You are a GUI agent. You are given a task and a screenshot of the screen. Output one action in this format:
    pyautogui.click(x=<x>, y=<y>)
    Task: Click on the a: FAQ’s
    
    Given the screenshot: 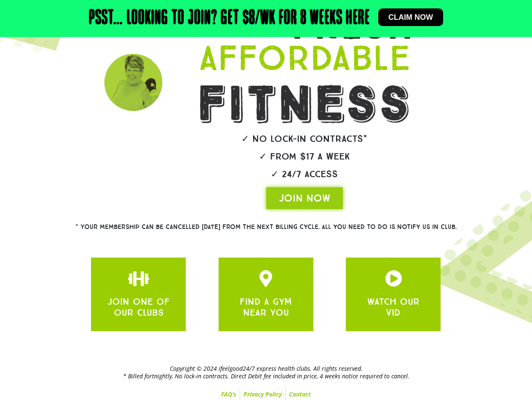 What is the action you would take?
    pyautogui.click(x=228, y=395)
    